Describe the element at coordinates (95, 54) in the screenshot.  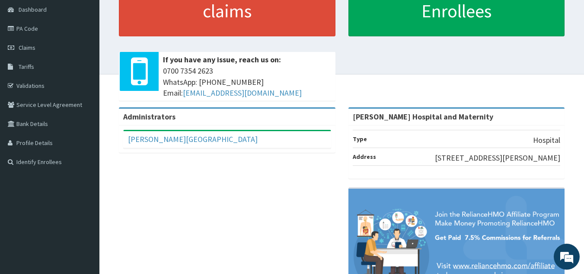
I see `div: Chat with us now` at that location.